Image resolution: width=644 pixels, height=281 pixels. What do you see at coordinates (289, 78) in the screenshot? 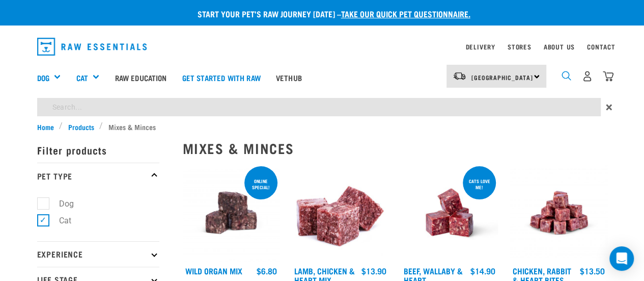
I see `a: Vethub` at bounding box center [289, 78].